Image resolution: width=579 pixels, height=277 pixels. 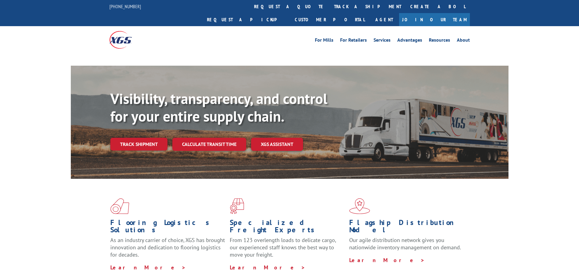 What do you see at coordinates (237, 206) in the screenshot?
I see `img: xgs-icon-focused-on-flooring-red` at bounding box center [237, 206].